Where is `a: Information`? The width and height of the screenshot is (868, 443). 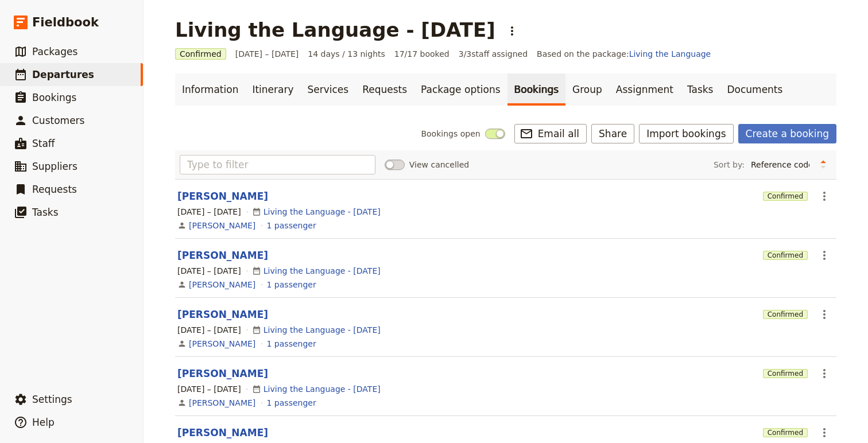
a: Information is located at coordinates (210, 90).